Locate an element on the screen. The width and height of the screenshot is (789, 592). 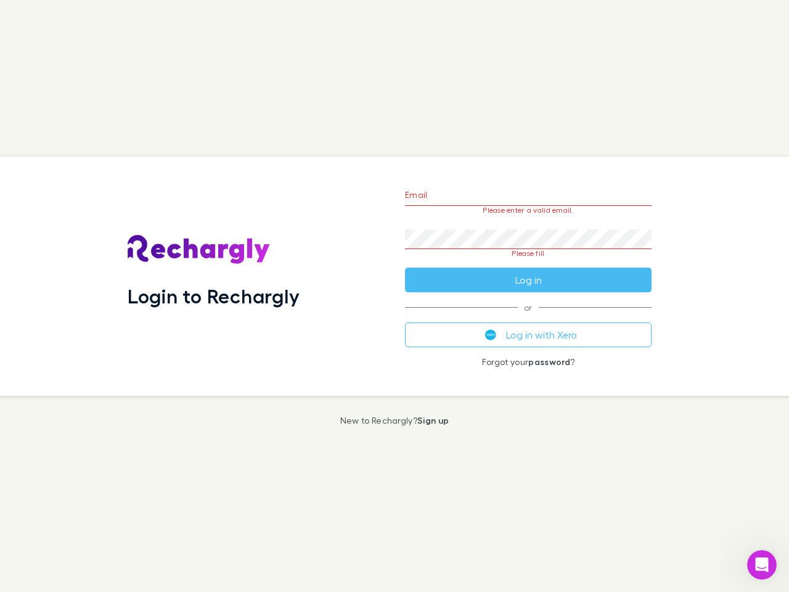
button: Log in with Xero is located at coordinates (528, 335).